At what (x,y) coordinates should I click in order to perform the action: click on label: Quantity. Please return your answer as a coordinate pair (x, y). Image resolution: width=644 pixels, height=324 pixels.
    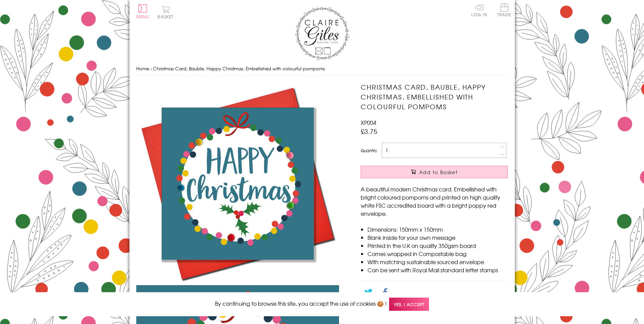
    Looking at the image, I should click on (369, 151).